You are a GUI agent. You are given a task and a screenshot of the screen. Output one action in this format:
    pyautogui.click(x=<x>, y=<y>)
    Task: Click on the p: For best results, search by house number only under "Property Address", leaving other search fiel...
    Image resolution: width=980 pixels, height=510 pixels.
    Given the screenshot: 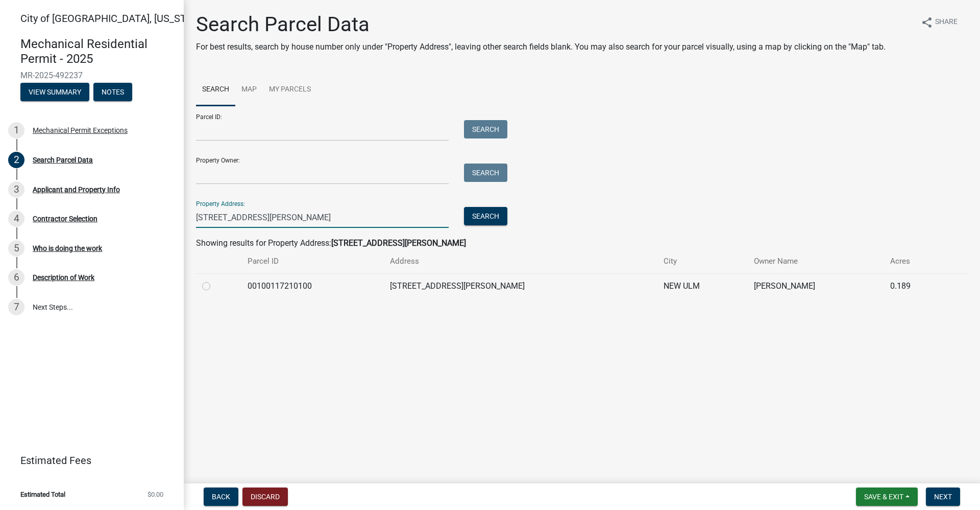 What is the action you would take?
    pyautogui.click(x=541, y=47)
    